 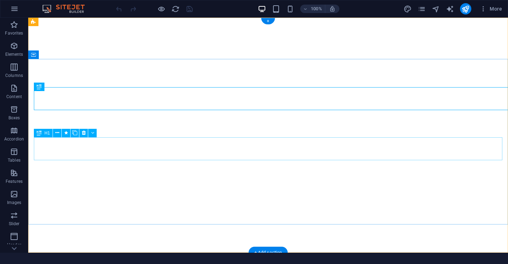 What do you see at coordinates (14, 97) in the screenshot?
I see `p: Content` at bounding box center [14, 97].